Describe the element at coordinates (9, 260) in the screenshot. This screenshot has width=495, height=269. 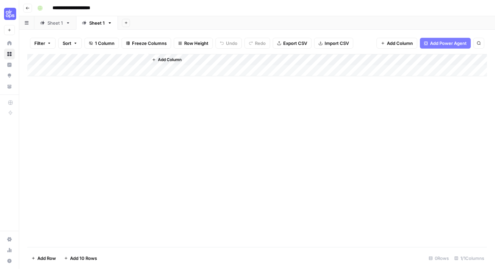
I see `button: Help + Support` at that location.